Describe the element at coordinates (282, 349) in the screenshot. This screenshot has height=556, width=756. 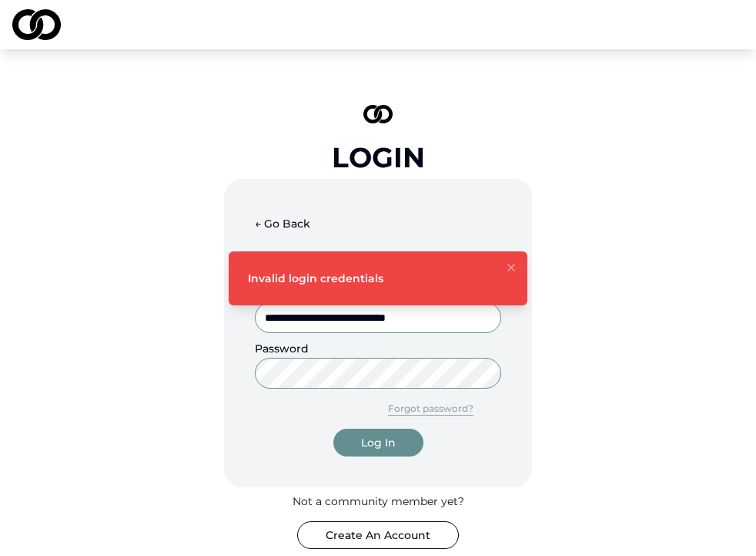
I see `label: Password` at that location.